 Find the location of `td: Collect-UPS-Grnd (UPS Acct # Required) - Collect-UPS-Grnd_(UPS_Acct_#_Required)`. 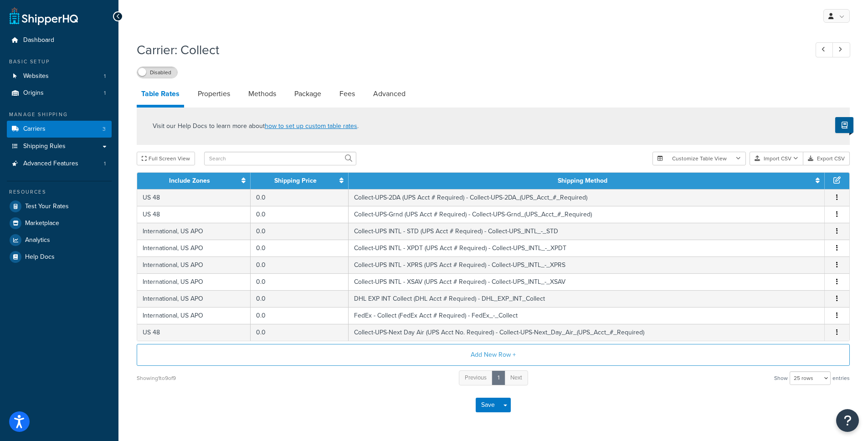

td: Collect-UPS-Grnd (UPS Acct # Required) - Collect-UPS-Grnd_(UPS_Acct_#_Required) is located at coordinates (587, 214).